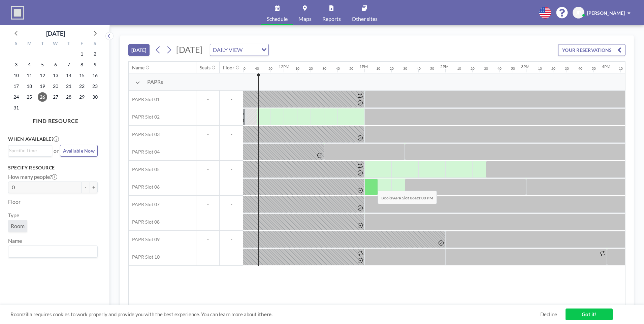 This screenshot has width=644, height=324. I want to click on span: Friday, August 8, 2025, so click(82, 65).